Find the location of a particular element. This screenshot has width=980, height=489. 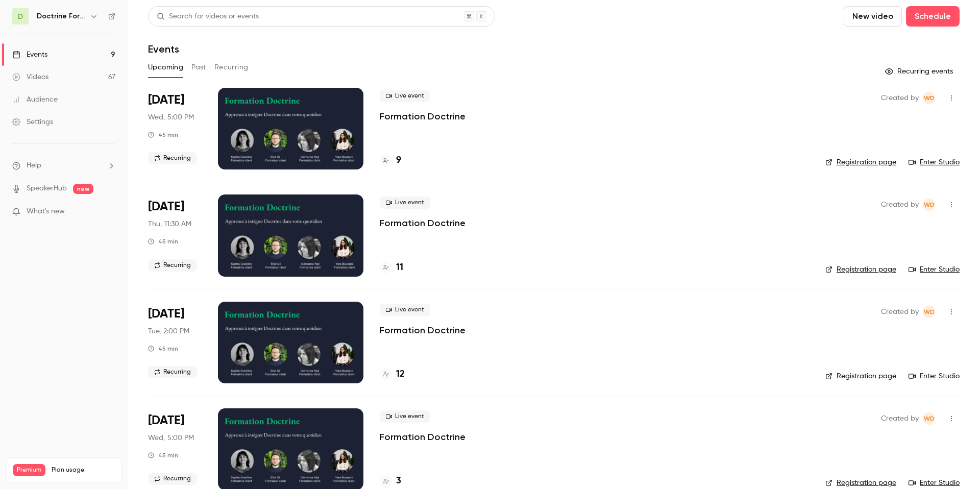

div: Oct 7 Tue, 2:00 PM (Europe/Paris) is located at coordinates (174, 343).